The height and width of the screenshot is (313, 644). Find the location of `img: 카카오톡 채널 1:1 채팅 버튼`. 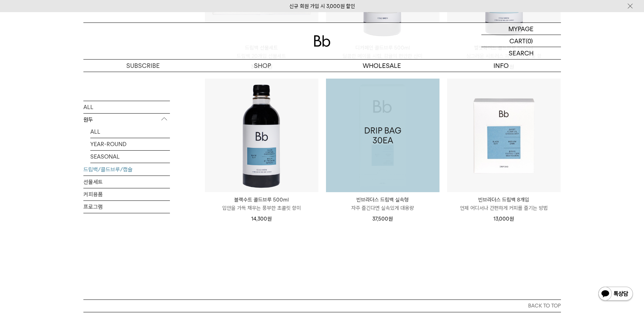

img: 카카오톡 채널 1:1 채팅 버튼 is located at coordinates (616, 294).